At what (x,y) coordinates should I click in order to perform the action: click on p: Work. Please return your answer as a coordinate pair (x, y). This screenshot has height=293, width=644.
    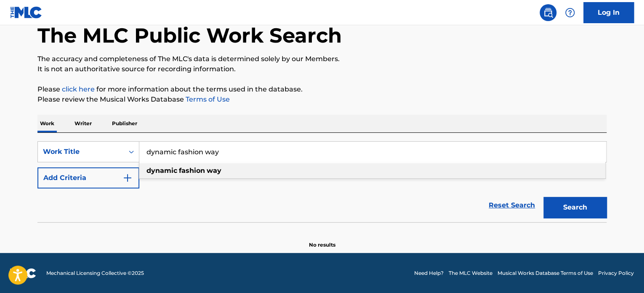
    Looking at the image, I should click on (47, 124).